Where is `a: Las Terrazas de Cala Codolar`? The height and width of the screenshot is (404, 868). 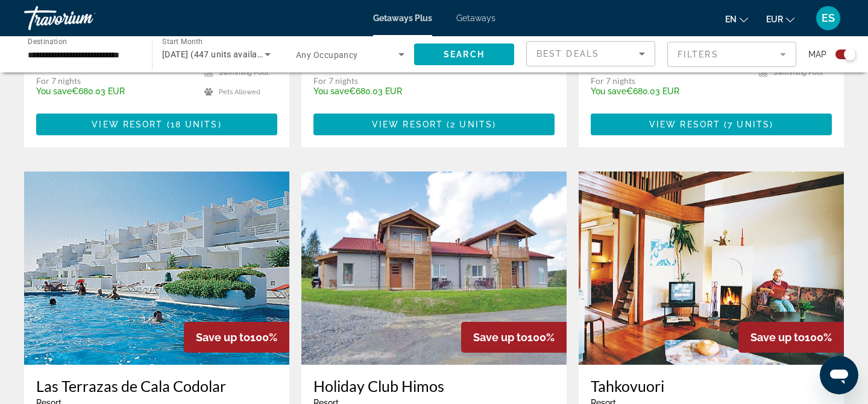
a: Las Terrazas de Cala Codolar is located at coordinates (157, 386).